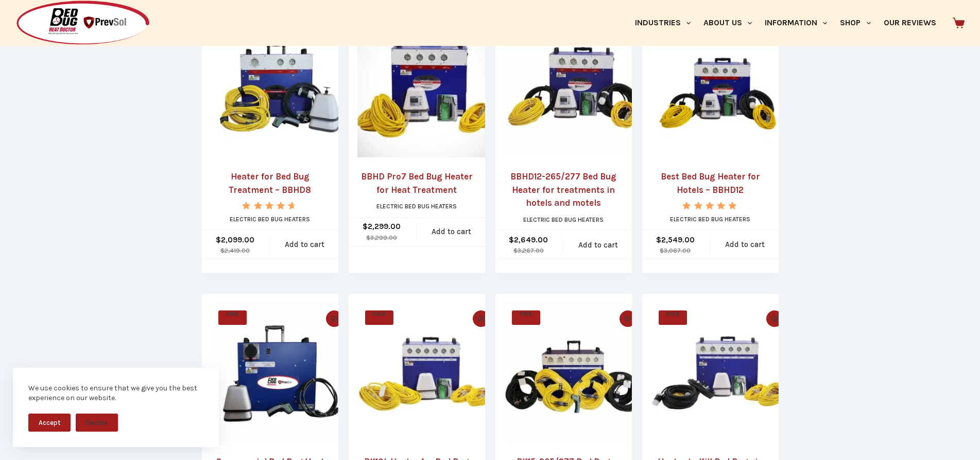 This screenshot has height=460, width=980. Describe the element at coordinates (270, 183) in the screenshot. I see `a: Heater for Bed Bug Treatment – BBHD8` at that location.